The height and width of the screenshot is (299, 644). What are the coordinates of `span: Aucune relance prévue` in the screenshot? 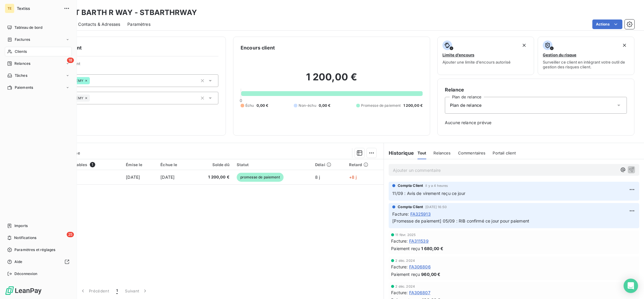 It's located at (536, 123).